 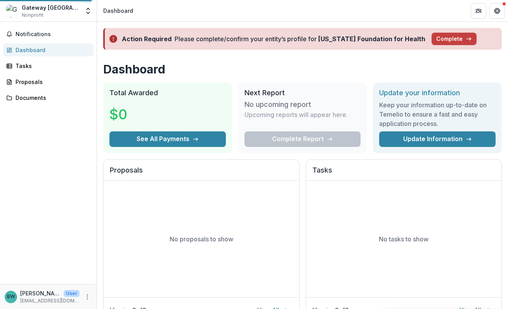 I want to click on div: Action Required, so click(x=147, y=39).